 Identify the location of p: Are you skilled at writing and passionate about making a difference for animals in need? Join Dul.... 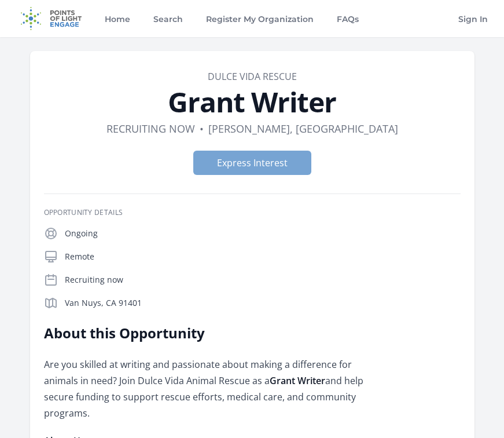
(213, 389).